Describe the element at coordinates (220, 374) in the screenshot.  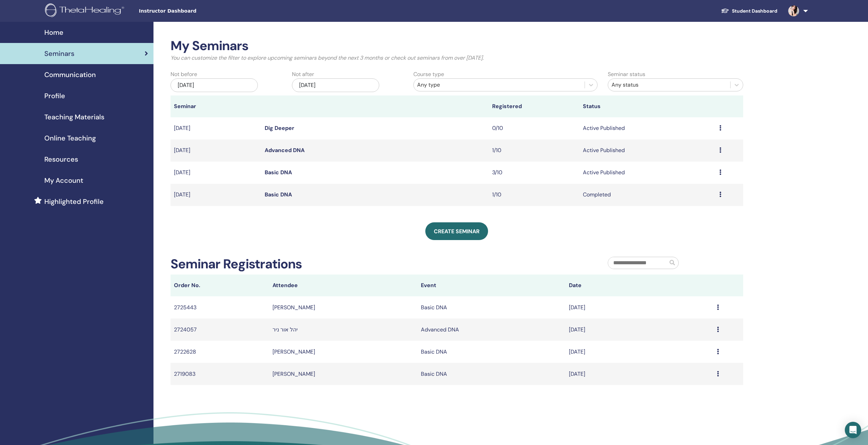
I see `td: 2719083` at that location.